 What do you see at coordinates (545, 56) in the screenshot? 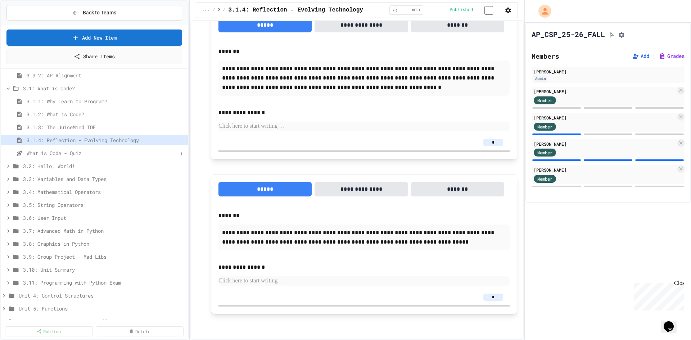
I see `h2: Members` at bounding box center [545, 56].